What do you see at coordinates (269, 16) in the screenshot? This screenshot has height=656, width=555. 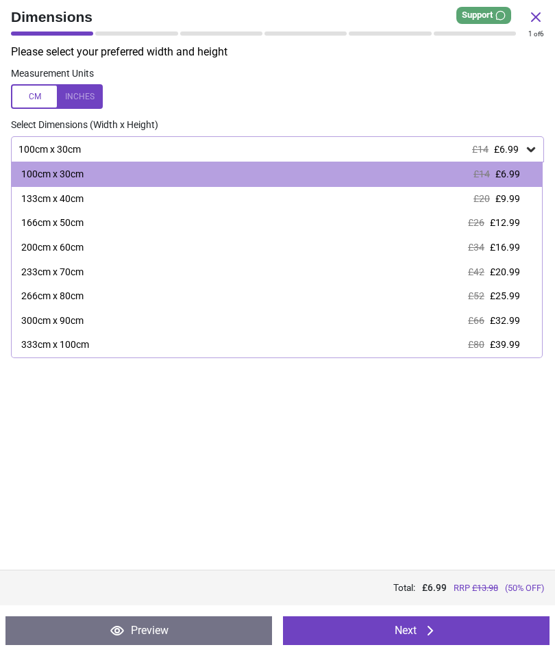 I see `span: Dimensions` at bounding box center [269, 16].